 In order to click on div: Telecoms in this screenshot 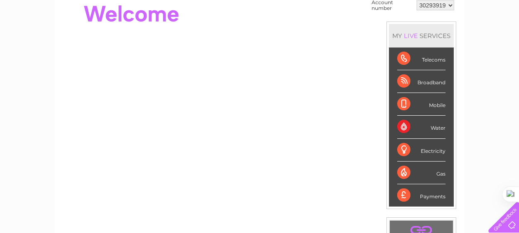, I will do `click(421, 59)`.